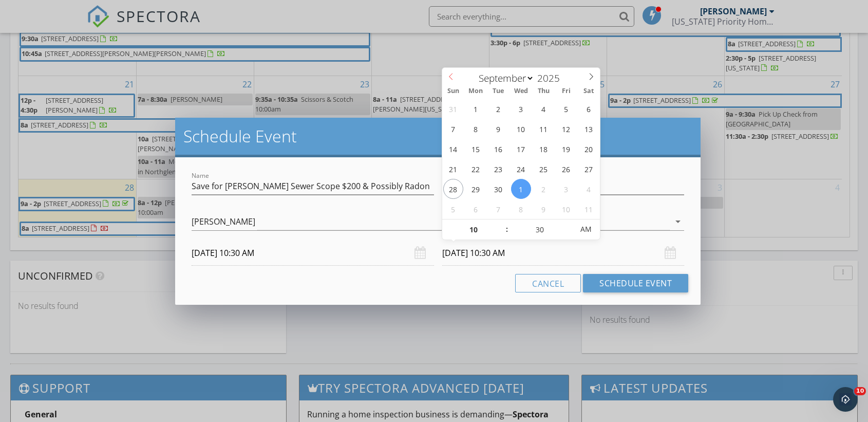  What do you see at coordinates (521, 169) in the screenshot?
I see `span: September 24, 2025` at bounding box center [521, 169].